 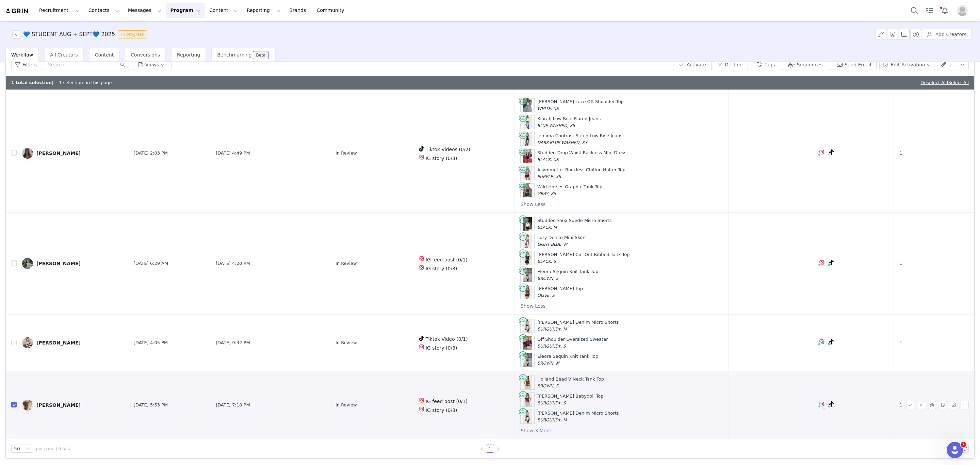 I want to click on button: Sequences, so click(x=805, y=65).